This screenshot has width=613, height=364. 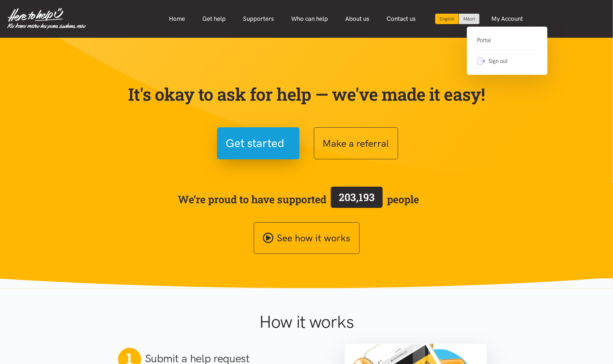 I want to click on a: My Account, so click(x=507, y=19).